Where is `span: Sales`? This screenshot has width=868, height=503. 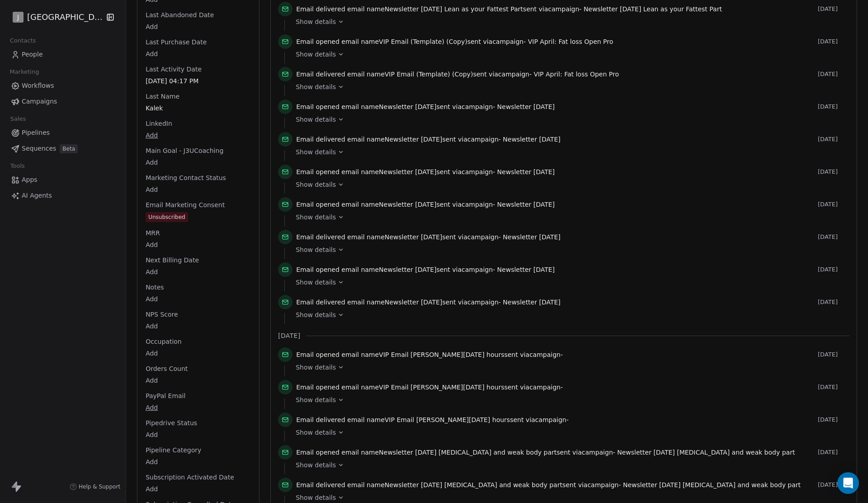
span: Sales is located at coordinates (18, 119).